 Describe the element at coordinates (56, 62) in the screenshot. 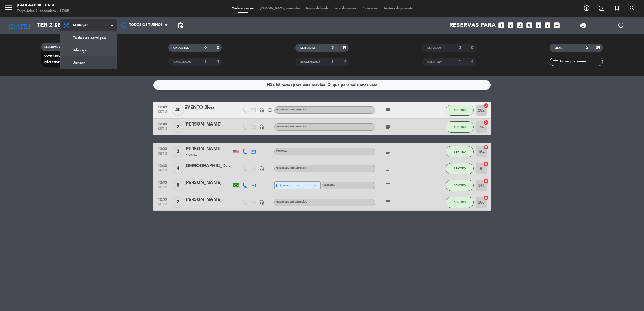

I see `span: NÃO CONFIRMAR` at that location.